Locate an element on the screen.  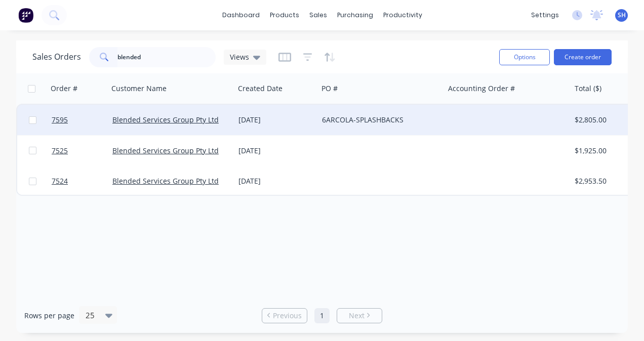
span: Previous is located at coordinates (287, 315).